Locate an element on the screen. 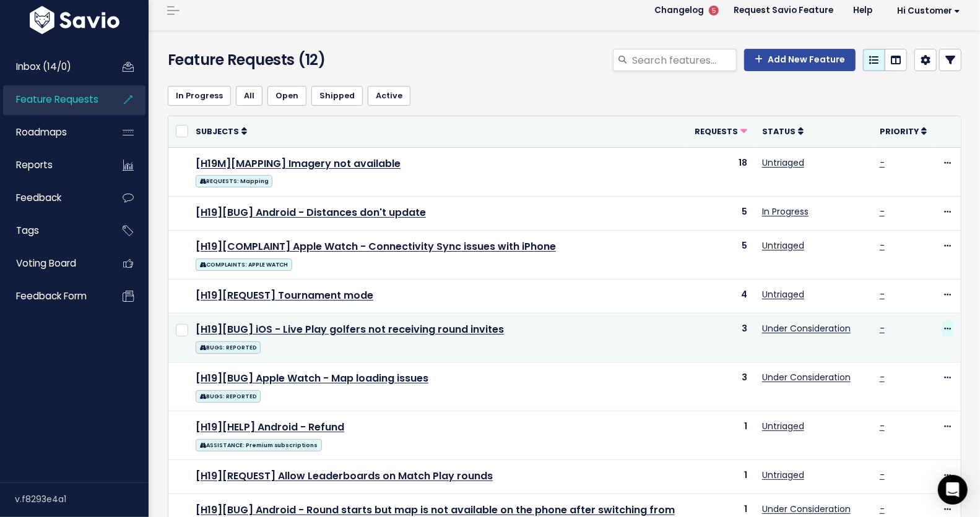 Image resolution: width=980 pixels, height=517 pixels. a: COMPLAINTS: APPLE WATCH is located at coordinates (244, 263).